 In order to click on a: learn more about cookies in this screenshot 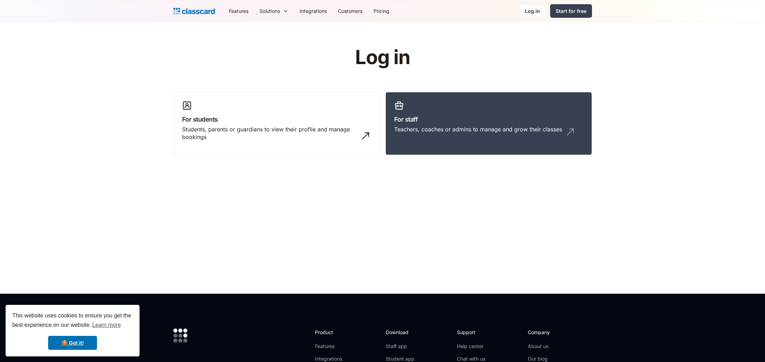, I will do `click(106, 325)`.